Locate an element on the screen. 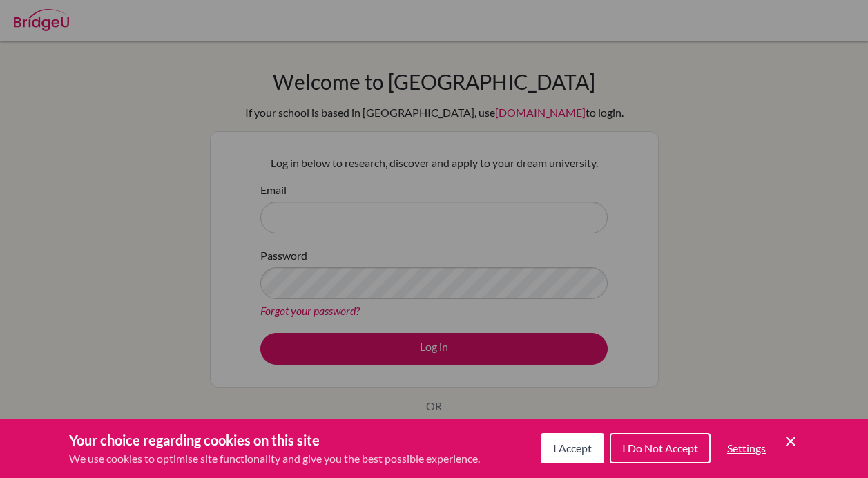 The height and width of the screenshot is (478, 868). button: I Accept is located at coordinates (573, 449).